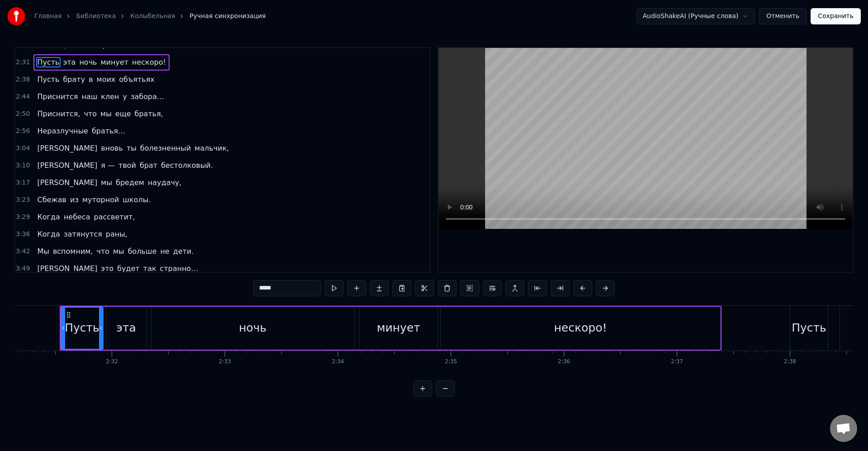 This screenshot has width=868, height=451. What do you see at coordinates (843, 429) in the screenshot?
I see `a: Открытый чат` at bounding box center [843, 429].